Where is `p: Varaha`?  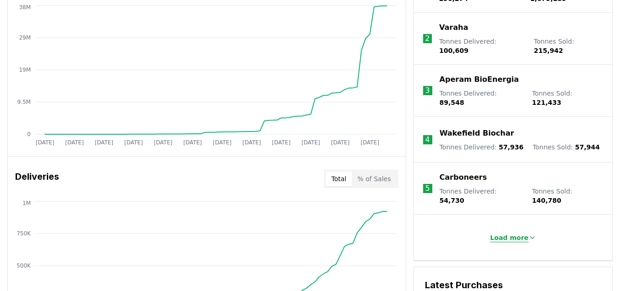
p: Varaha is located at coordinates (454, 28).